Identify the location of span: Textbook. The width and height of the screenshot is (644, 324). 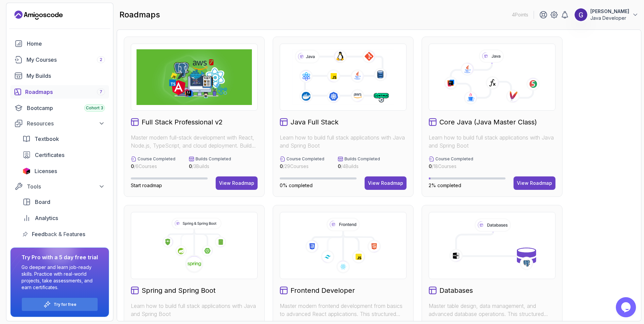
(46, 139).